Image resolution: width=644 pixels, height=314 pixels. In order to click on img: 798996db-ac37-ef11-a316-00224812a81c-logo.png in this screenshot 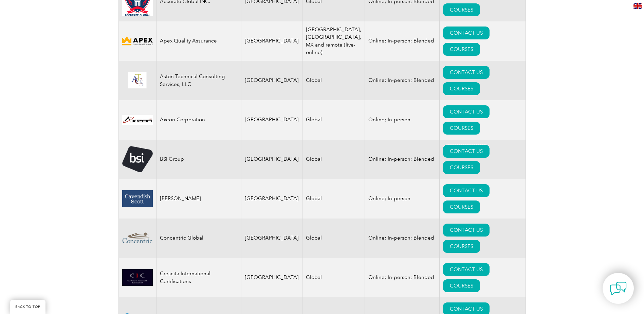, I will do `click(137, 277)`.